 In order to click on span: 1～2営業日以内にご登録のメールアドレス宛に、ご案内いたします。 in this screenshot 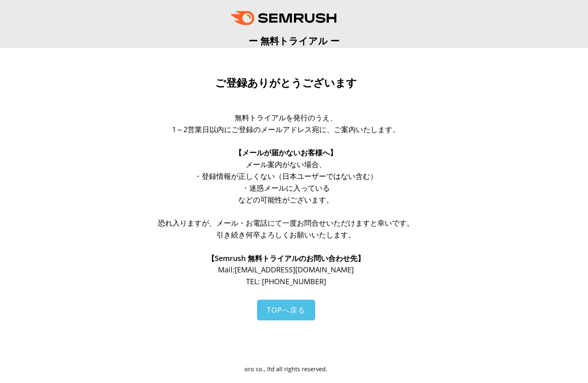, I will do `click(286, 129)`.